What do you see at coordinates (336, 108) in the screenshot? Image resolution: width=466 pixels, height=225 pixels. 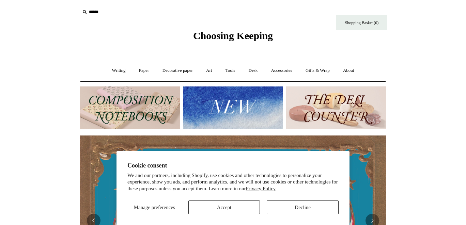 I see `img: The Deli Counter` at bounding box center [336, 108].